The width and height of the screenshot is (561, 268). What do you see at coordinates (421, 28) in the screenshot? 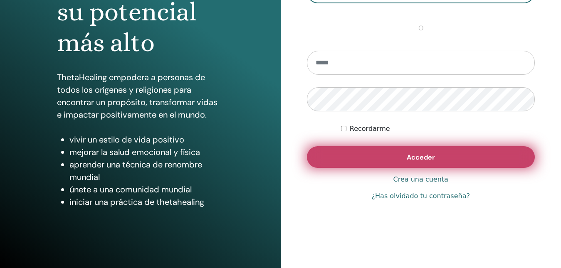
I see `span: o` at bounding box center [421, 28].